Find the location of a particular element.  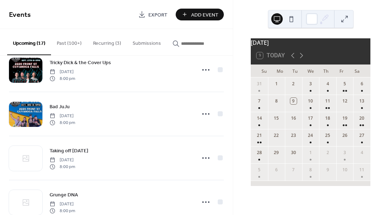

div: 21 is located at coordinates (259, 136).